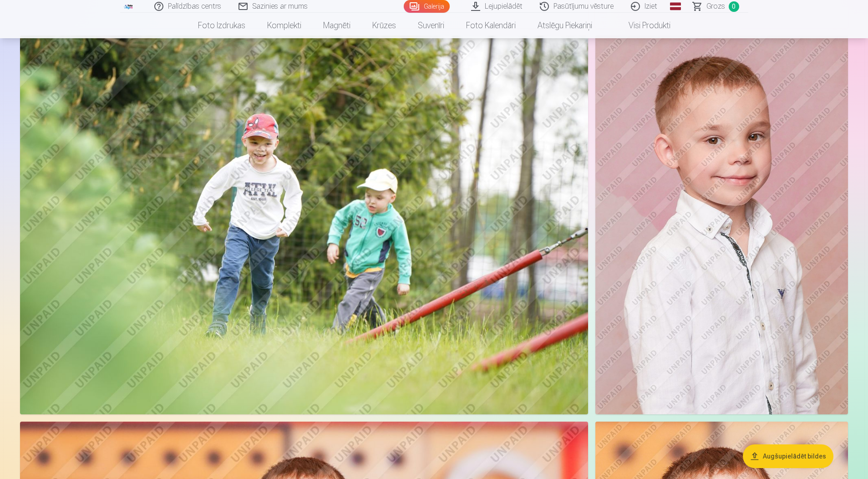 Image resolution: width=868 pixels, height=479 pixels. Describe the element at coordinates (491, 26) in the screenshot. I see `a: Foto kalendāri` at that location.